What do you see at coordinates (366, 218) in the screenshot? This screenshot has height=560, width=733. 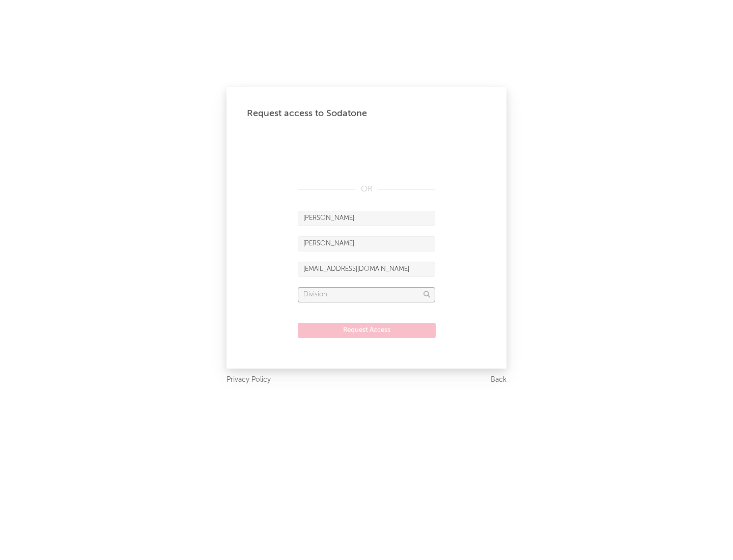 I see `input: First Name` at bounding box center [366, 218].